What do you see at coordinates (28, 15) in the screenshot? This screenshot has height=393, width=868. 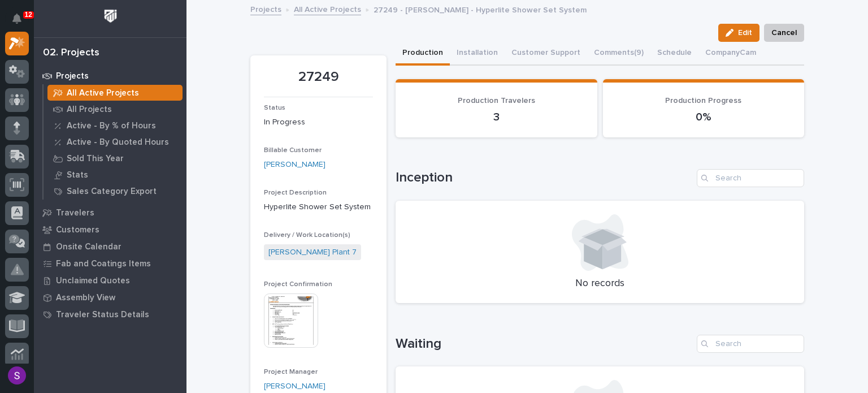 I see `p: 12` at bounding box center [28, 15].